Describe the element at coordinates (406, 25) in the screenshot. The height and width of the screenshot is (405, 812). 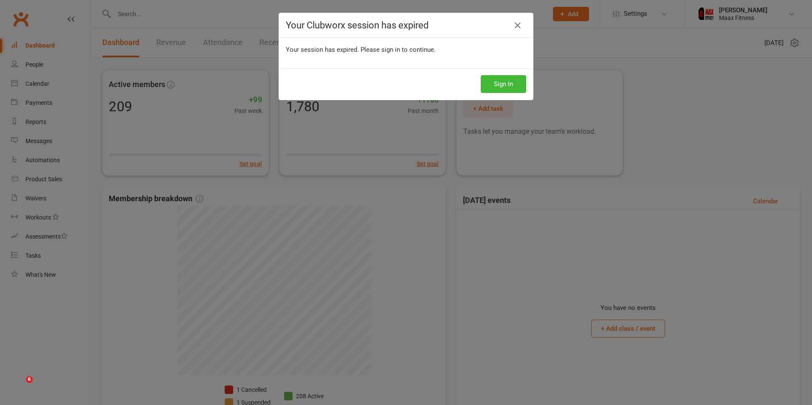
I see `h4: Your Clubworx session has expired` at that location.